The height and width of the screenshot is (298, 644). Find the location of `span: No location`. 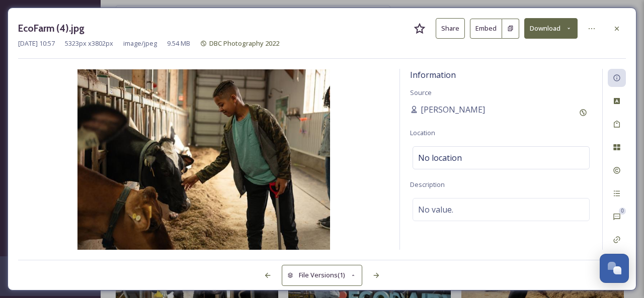

span: No location is located at coordinates (440, 158).